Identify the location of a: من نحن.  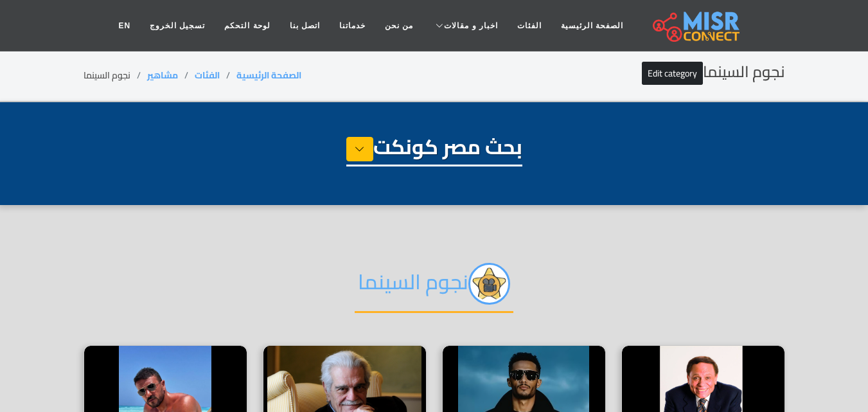
(399, 26).